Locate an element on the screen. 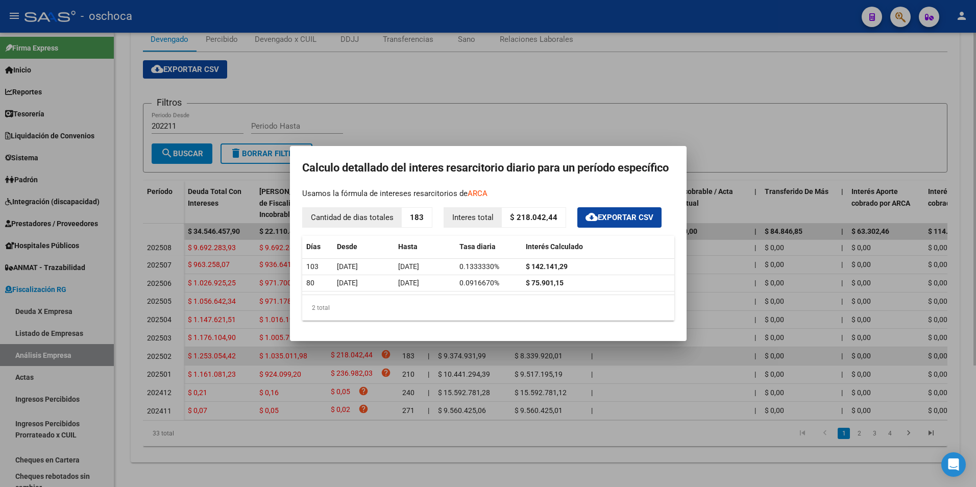 This screenshot has height=487, width=976. span: 80 is located at coordinates (310, 283).